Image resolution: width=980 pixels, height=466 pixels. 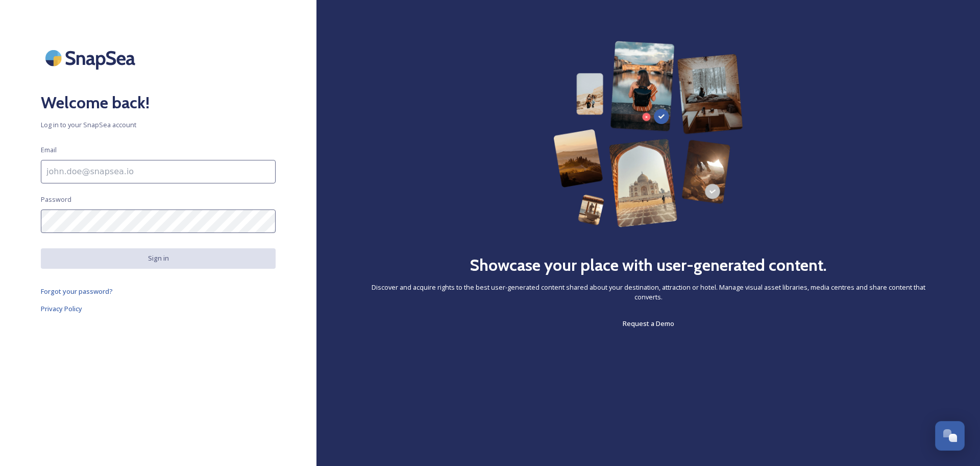 What do you see at coordinates (158, 103) in the screenshot?
I see `h2: Welcome back!` at bounding box center [158, 103].